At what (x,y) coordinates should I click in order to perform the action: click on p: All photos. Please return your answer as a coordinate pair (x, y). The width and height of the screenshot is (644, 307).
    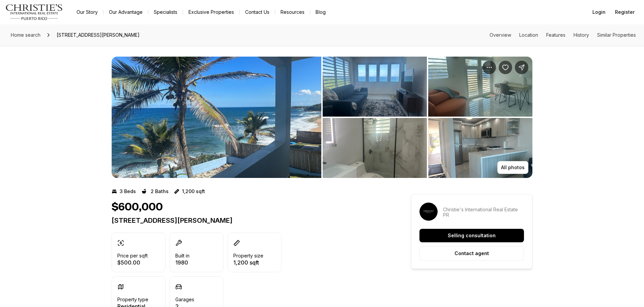
    Looking at the image, I should click on (513, 168).